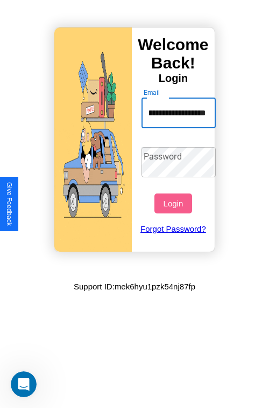  Describe the element at coordinates (152, 92) in the screenshot. I see `label: Email` at that location.